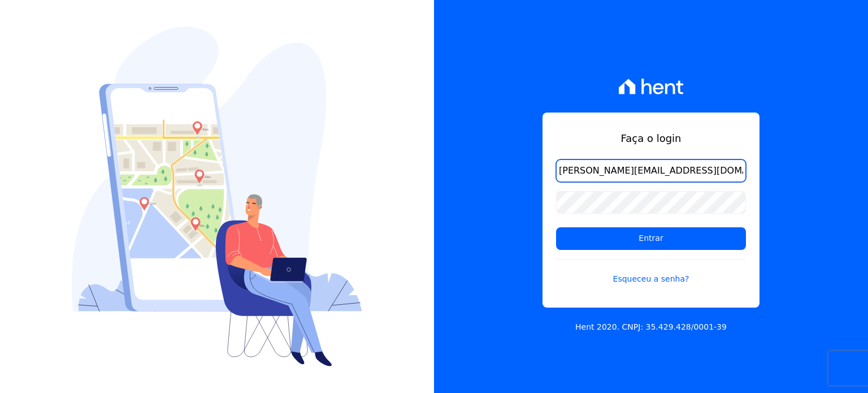  I want to click on input: Email, so click(651, 171).